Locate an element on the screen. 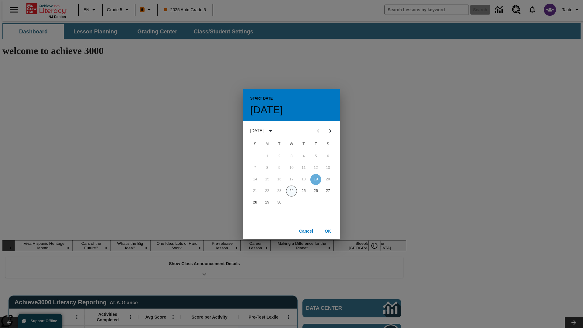 The image size is (583, 328). span: Monday is located at coordinates (267, 144).